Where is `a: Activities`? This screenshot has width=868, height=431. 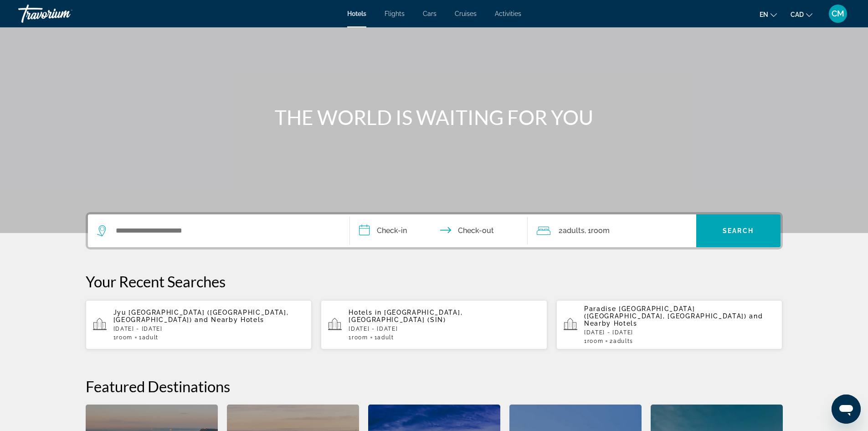 a: Activities is located at coordinates (508, 14).